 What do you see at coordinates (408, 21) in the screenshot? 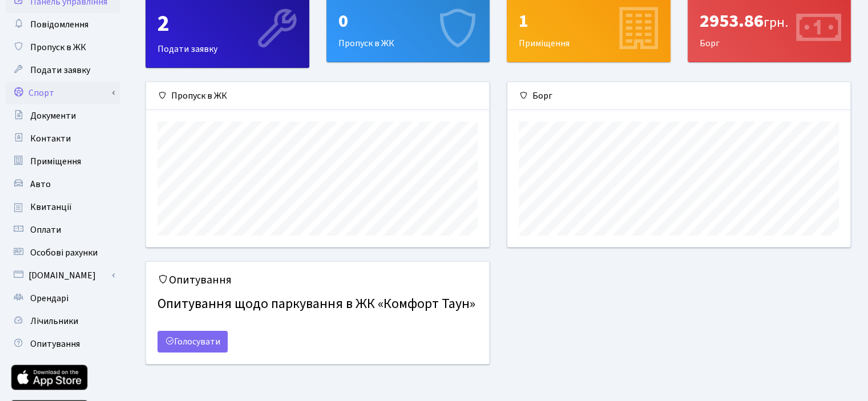
I see `div: 0` at bounding box center [408, 21].